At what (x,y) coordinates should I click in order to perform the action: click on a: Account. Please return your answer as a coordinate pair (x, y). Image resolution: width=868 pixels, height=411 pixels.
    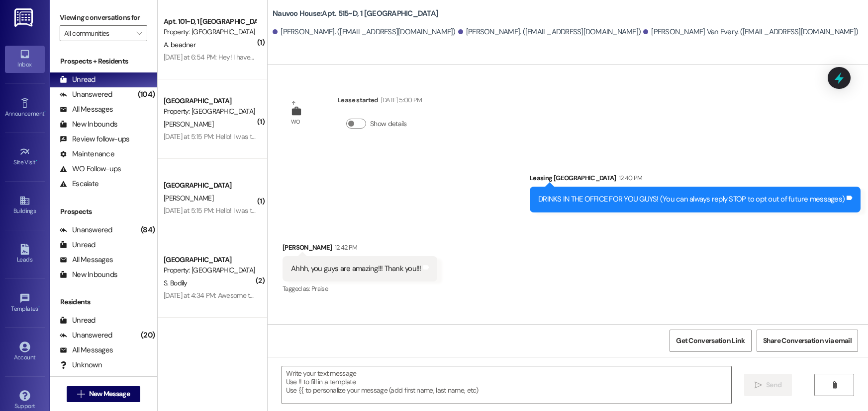
    Looking at the image, I should click on (25, 352).